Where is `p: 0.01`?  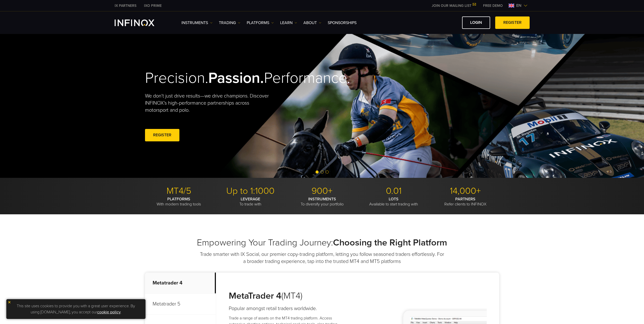
p: 0.01 is located at coordinates (394, 191).